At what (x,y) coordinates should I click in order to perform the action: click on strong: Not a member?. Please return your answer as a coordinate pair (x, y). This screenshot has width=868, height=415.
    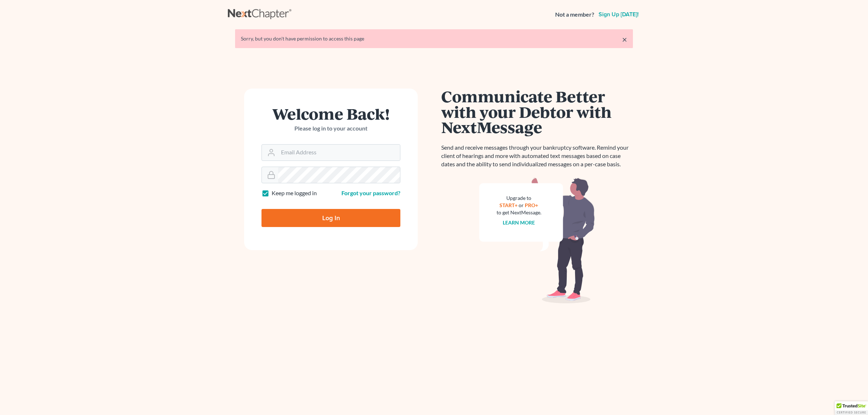
    Looking at the image, I should click on (575, 14).